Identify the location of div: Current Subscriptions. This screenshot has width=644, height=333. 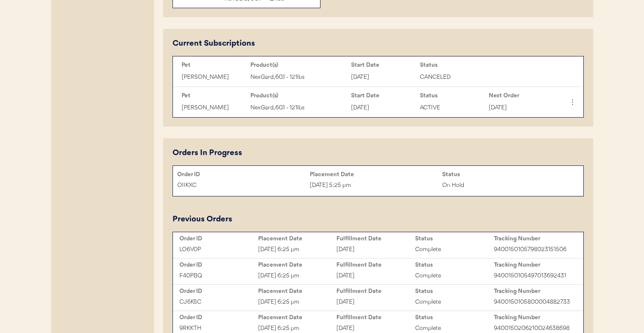
(214, 44).